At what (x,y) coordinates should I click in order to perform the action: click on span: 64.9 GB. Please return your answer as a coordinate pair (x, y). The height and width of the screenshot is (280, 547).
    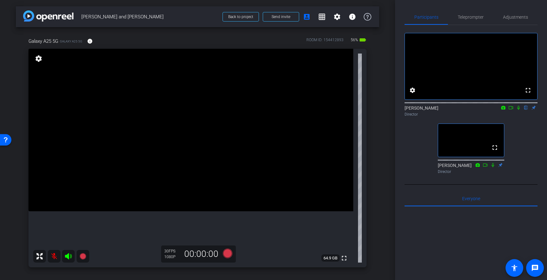
    Looking at the image, I should click on (330, 258).